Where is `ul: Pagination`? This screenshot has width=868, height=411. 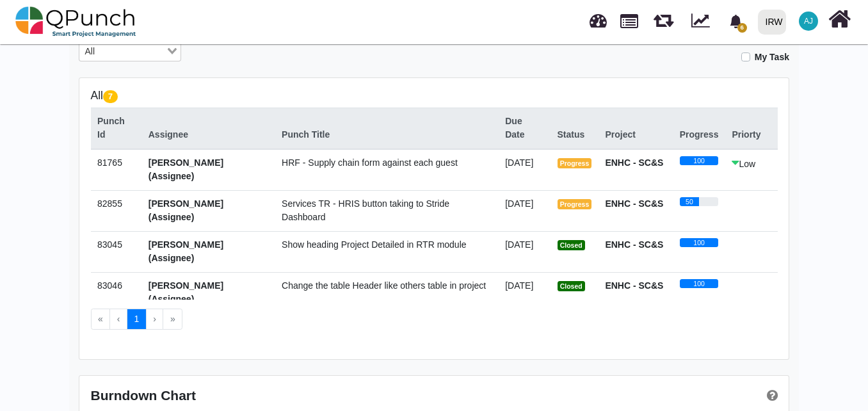 ul: Pagination is located at coordinates (434, 320).